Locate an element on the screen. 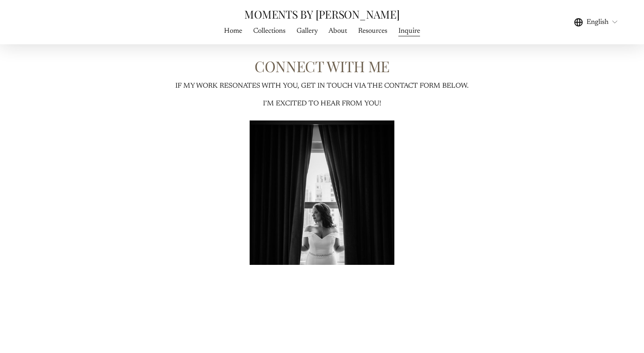  span: Gallery is located at coordinates (307, 31).